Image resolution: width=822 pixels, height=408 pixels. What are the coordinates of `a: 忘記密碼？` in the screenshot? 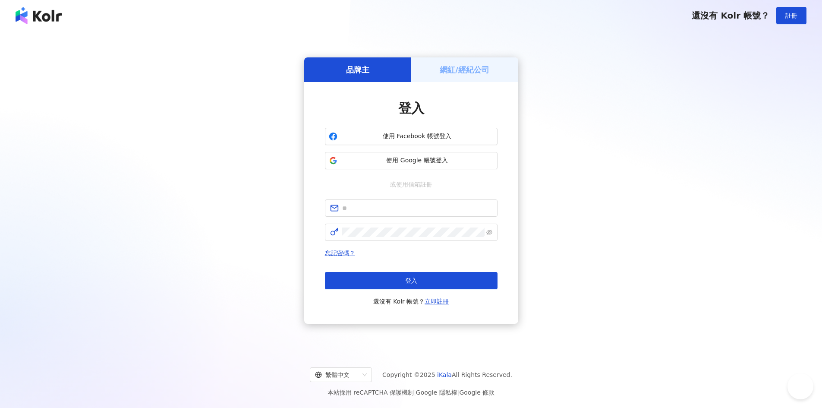 It's located at (340, 253).